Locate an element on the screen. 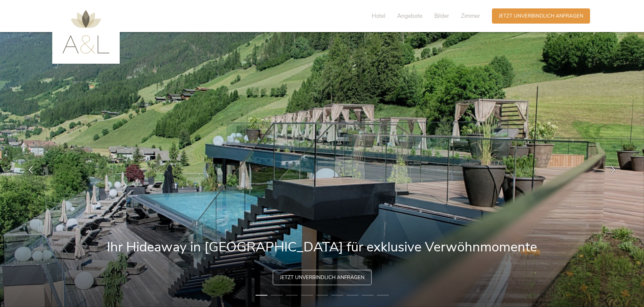 The height and width of the screenshot is (307, 644). span: Angebote is located at coordinates (410, 15).